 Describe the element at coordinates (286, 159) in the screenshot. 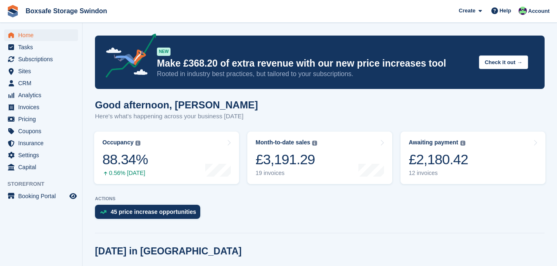

I see `div: £3,191.29` at that location.